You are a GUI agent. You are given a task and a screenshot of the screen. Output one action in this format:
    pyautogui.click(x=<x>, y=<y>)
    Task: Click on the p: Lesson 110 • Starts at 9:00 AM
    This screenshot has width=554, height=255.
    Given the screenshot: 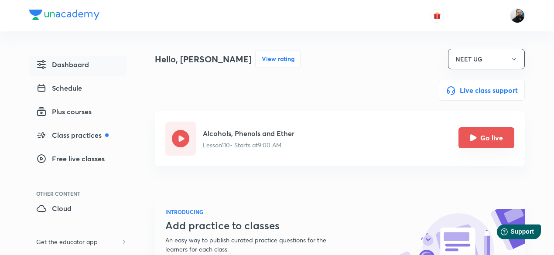 What is the action you would take?
    pyautogui.click(x=249, y=145)
    